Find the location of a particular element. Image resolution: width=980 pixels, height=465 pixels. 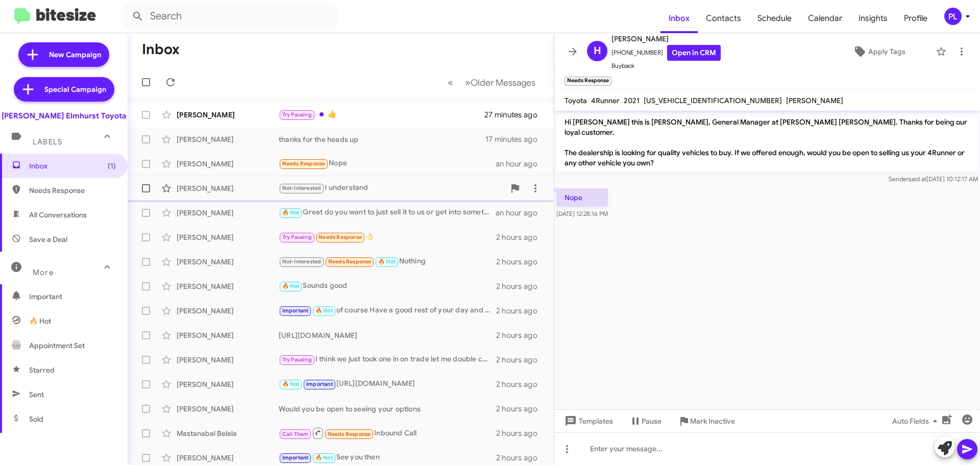

button: Auto Fields is located at coordinates (916, 421).